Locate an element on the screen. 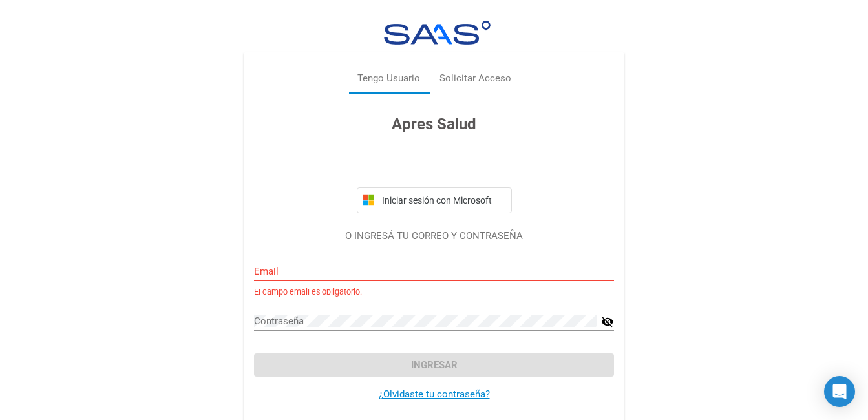 This screenshot has width=868, height=420. div: Open Intercom Messenger is located at coordinates (839, 391).